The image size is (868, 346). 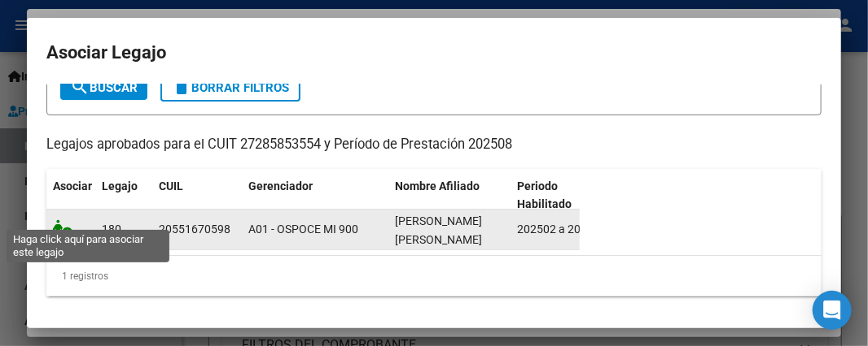 What do you see at coordinates (111, 229) in the screenshot?
I see `span: 180` at bounding box center [111, 229].